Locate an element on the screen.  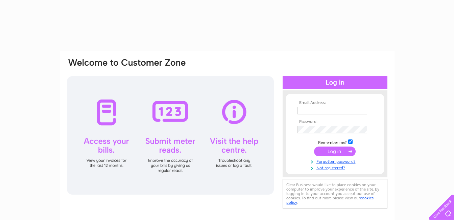
a: cookies policy is located at coordinates (330, 200).